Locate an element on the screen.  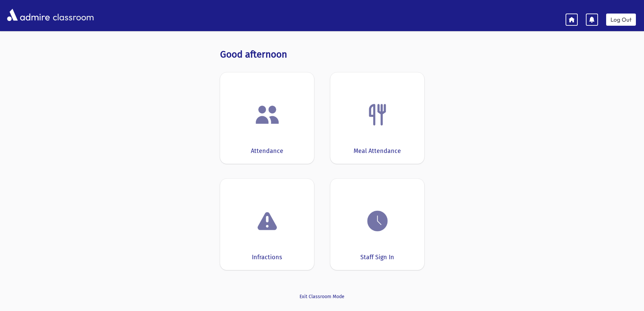
span: classroom is located at coordinates (73, 15).